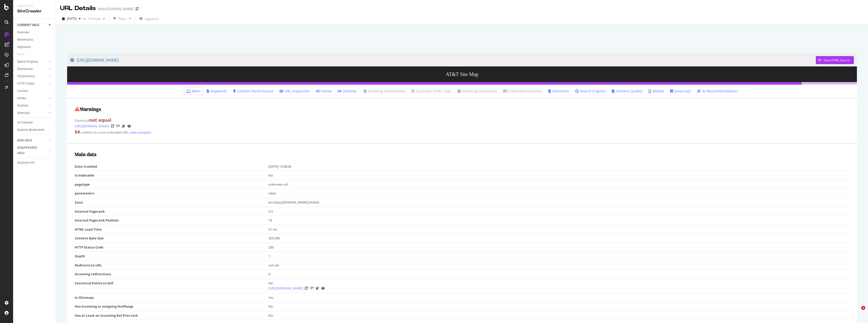 The width and height of the screenshot is (868, 323). I want to click on div: Search Engines, so click(27, 62).